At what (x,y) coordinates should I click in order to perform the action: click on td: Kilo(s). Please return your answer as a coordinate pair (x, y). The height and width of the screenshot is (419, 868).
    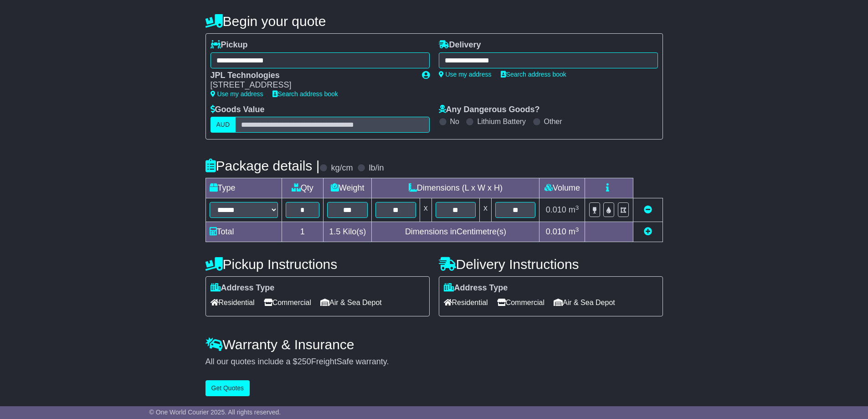
    Looking at the image, I should click on (348, 232).